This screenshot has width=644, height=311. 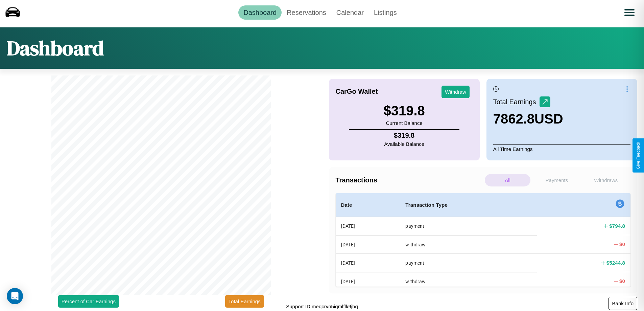 I want to click on p: Available Balance, so click(x=404, y=144).